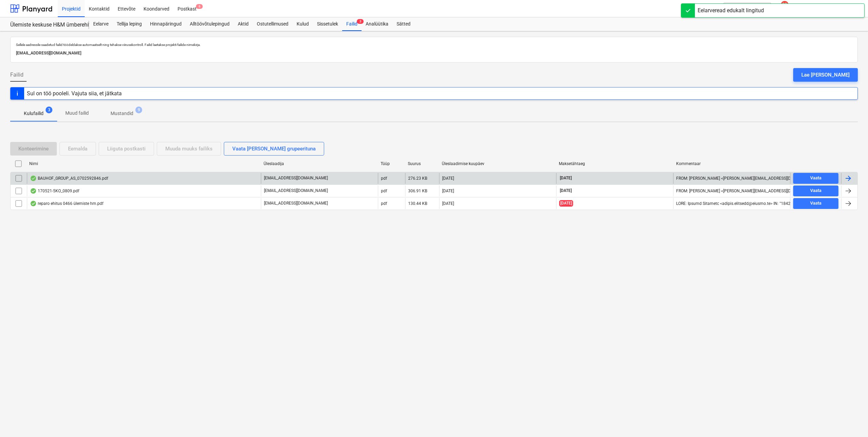 The height and width of the screenshot is (437, 868). Describe the element at coordinates (272, 24) in the screenshot. I see `a: Ostutellimused` at that location.